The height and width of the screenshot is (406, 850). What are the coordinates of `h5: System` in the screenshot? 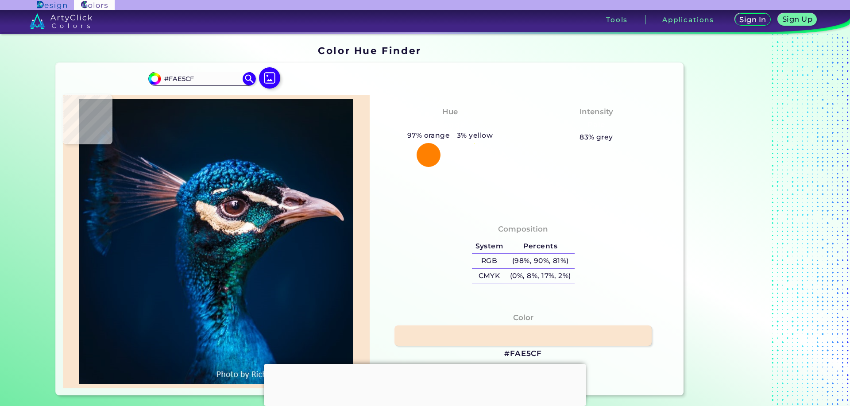 It's located at (489, 246).